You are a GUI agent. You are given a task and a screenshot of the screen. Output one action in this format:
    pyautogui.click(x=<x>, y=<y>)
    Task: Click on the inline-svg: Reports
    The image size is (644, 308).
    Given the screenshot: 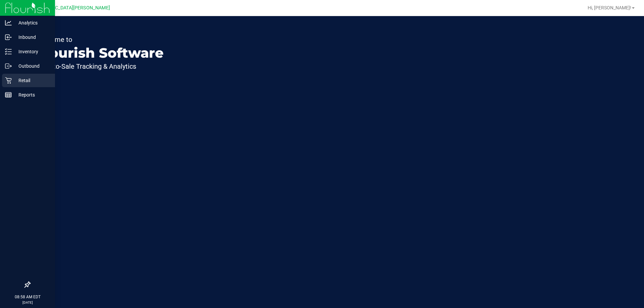 What is the action you would take?
    pyautogui.click(x=8, y=95)
    